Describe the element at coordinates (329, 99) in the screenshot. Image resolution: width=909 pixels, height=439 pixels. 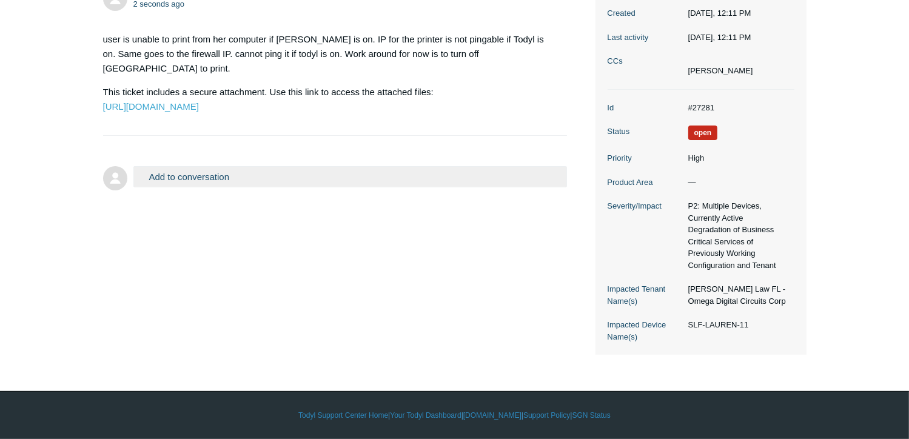
I see `p: This ticket includes a secure attachment. Use this link to access the attached files:` at that location.